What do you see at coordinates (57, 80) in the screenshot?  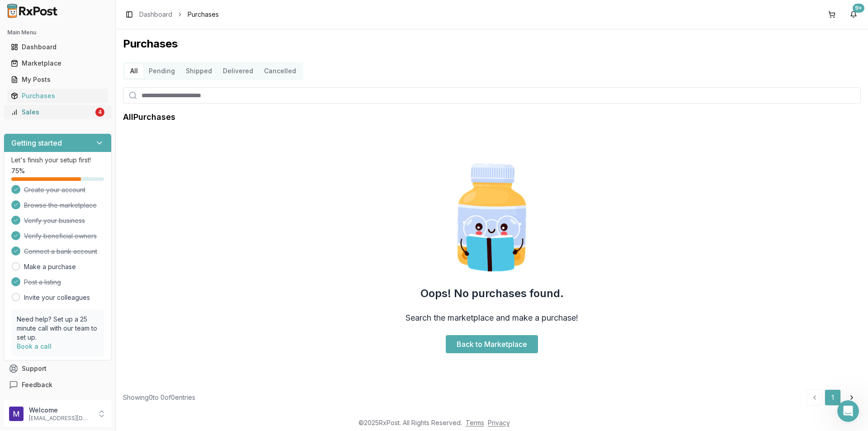 I see `div: My Posts` at bounding box center [57, 80].